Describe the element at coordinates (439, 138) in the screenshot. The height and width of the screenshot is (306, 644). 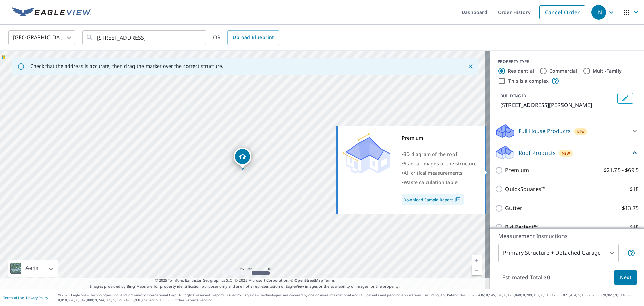
I see `div: Premium` at that location.